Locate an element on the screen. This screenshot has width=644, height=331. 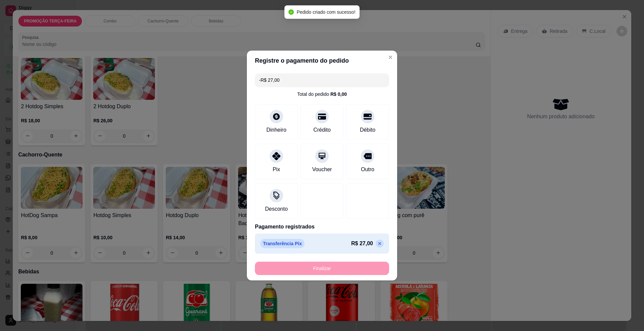
div: Total do pedido is located at coordinates (322, 94).